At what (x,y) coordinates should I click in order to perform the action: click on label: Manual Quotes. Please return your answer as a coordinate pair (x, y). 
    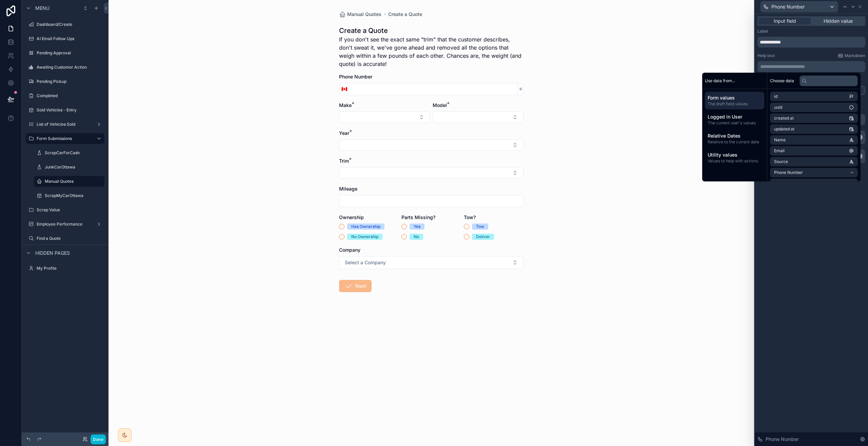
    Looking at the image, I should click on (73, 181).